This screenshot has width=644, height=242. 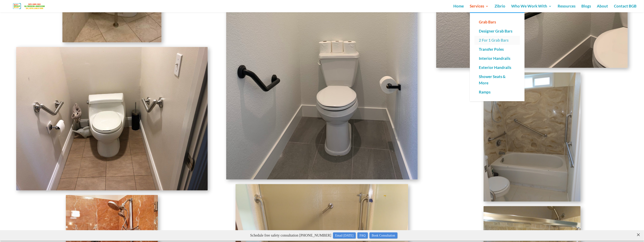 I want to click on a: FAQ, so click(x=363, y=5).